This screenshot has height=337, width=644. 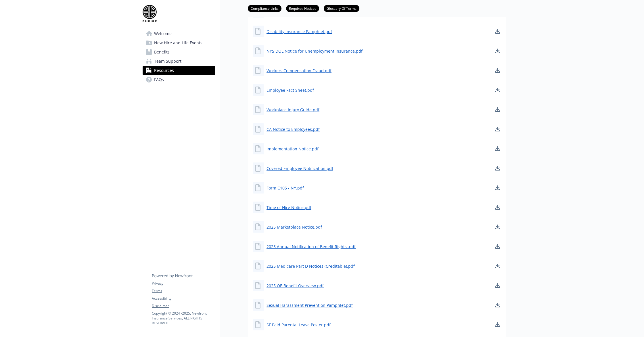 What do you see at coordinates (179, 52) in the screenshot?
I see `a: Benefits` at bounding box center [179, 52].